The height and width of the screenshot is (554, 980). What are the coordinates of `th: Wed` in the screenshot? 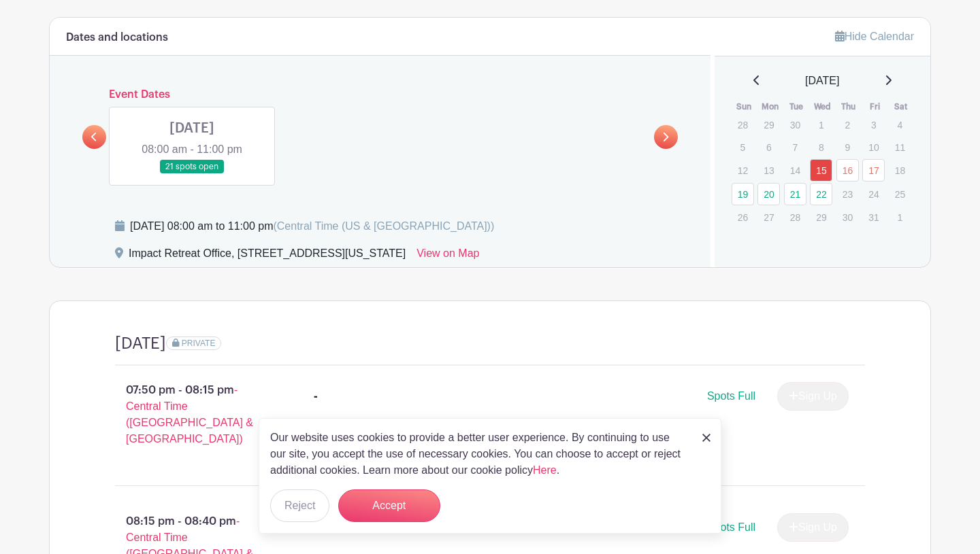 It's located at (822, 107).